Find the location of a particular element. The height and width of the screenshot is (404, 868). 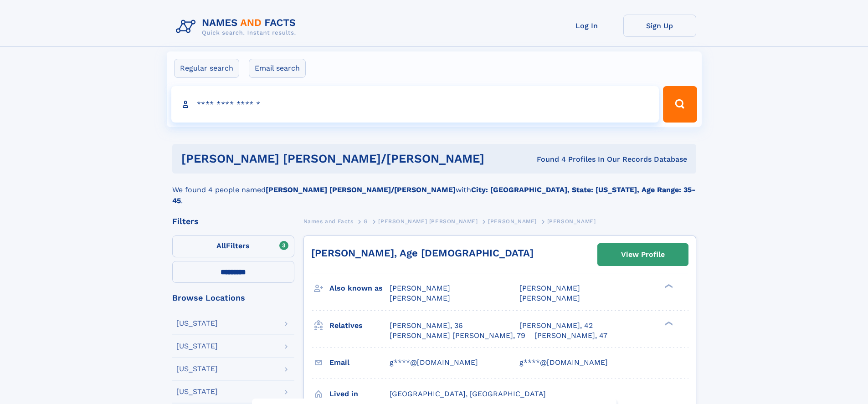

label: Regular search is located at coordinates (207, 68).